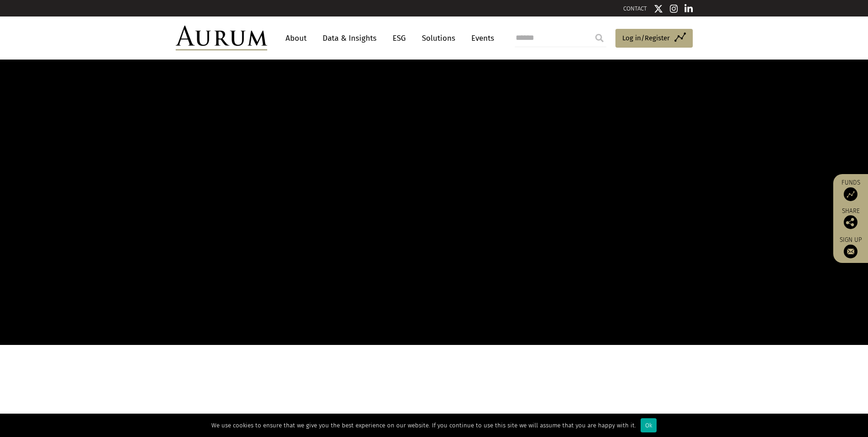  What do you see at coordinates (851, 194) in the screenshot?
I see `img: Access Funds` at bounding box center [851, 194].